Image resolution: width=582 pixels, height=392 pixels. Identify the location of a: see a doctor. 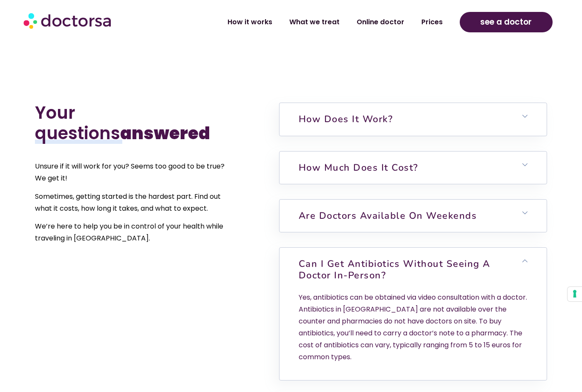
(506, 22).